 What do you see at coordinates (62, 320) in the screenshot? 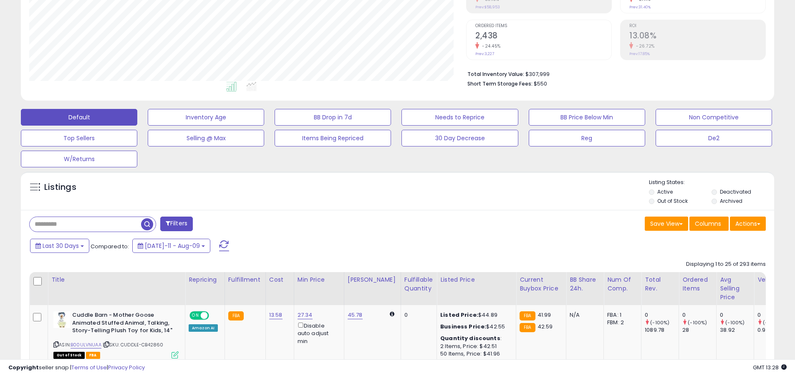
I see `img: 31Eg6288iJL._SL40_.jpg` at bounding box center [62, 320].